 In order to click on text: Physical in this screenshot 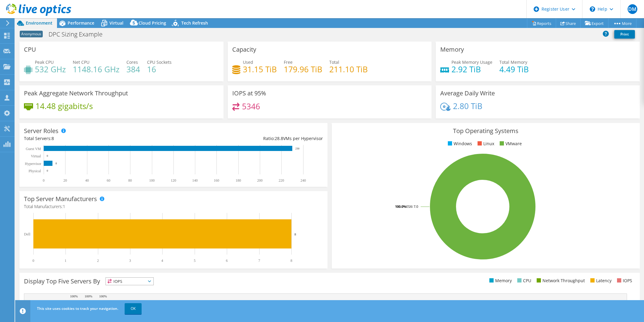, I will do `click(35, 171)`.